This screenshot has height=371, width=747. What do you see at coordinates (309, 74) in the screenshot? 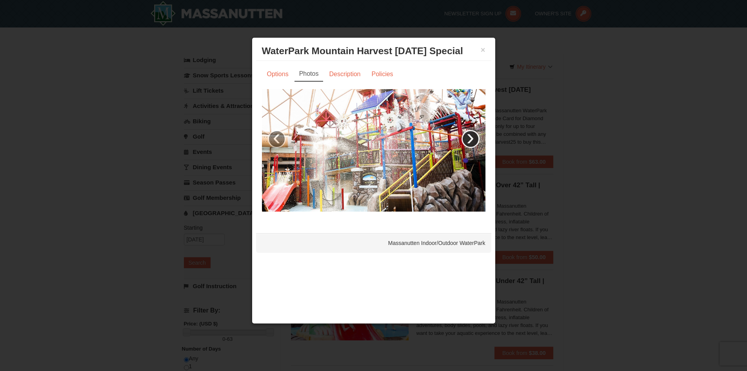
I see `a: Photos` at bounding box center [309, 74].